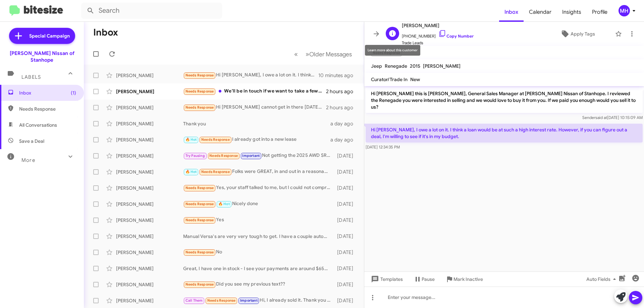 This screenshot has width=644, height=308. Describe the element at coordinates (376, 66) in the screenshot. I see `span: Jeep` at that location.